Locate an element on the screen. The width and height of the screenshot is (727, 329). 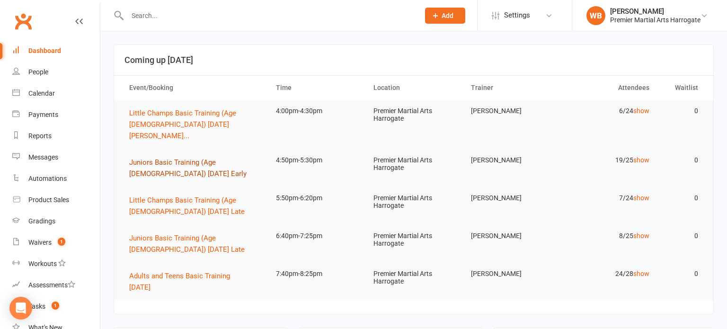
a: Clubworx is located at coordinates (23, 21).